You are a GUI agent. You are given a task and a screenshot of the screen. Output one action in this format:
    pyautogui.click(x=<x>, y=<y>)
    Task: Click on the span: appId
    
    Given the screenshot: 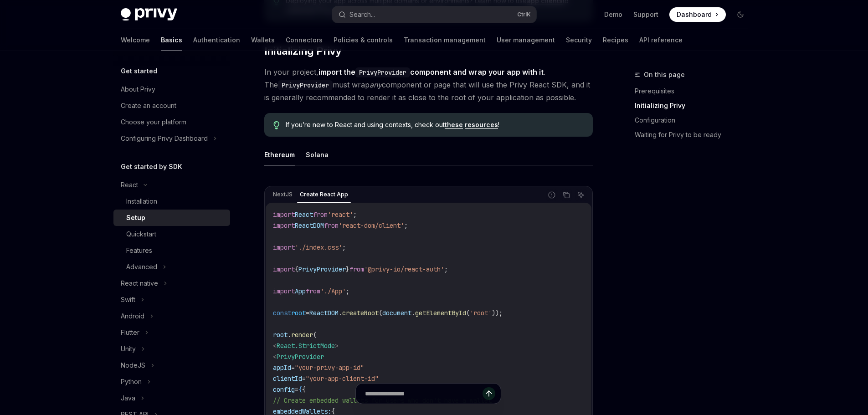 What is the action you would take?
    pyautogui.click(x=282, y=368)
    